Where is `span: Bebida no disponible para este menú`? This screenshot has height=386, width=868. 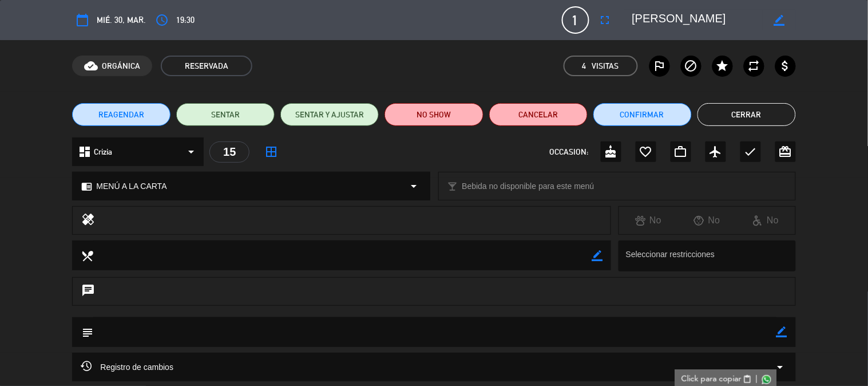
span: Bebida no disponible para este menú is located at coordinates (528, 186).